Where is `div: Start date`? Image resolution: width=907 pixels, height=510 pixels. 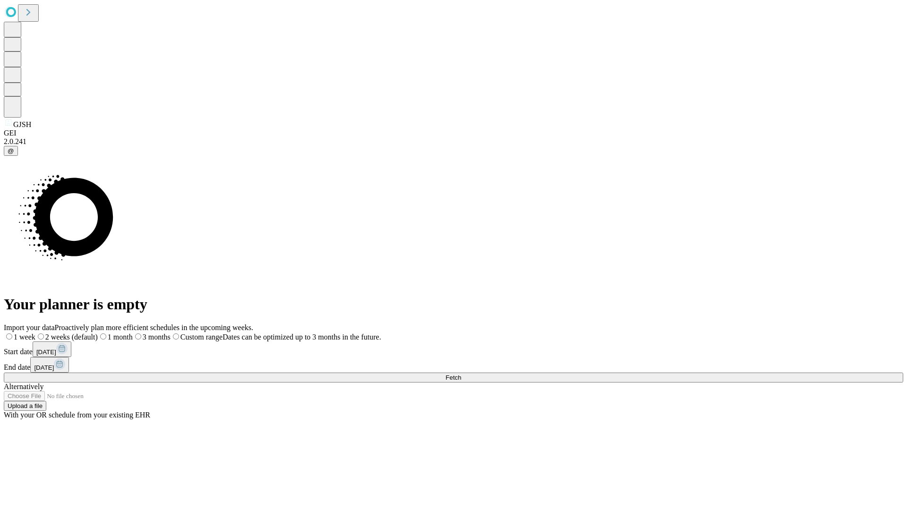 div: Start date is located at coordinates (453, 349).